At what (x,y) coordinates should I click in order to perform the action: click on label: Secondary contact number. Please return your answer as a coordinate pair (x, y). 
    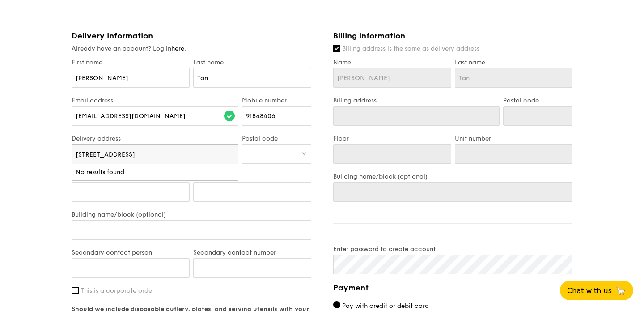
    Looking at the image, I should click on (252, 252).